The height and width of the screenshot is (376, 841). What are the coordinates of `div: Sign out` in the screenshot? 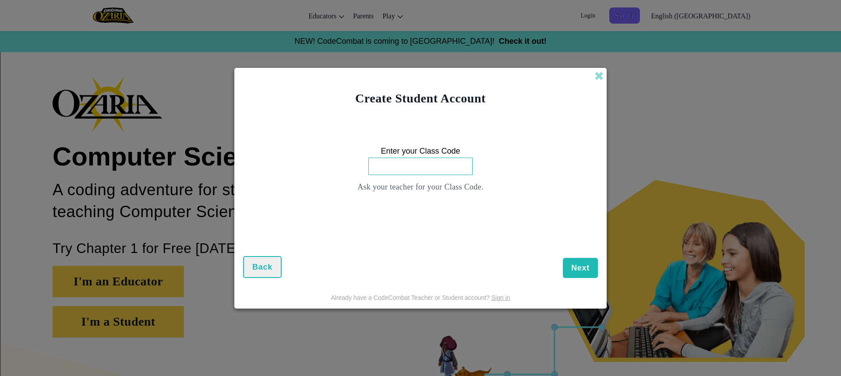 It's located at (421, 64).